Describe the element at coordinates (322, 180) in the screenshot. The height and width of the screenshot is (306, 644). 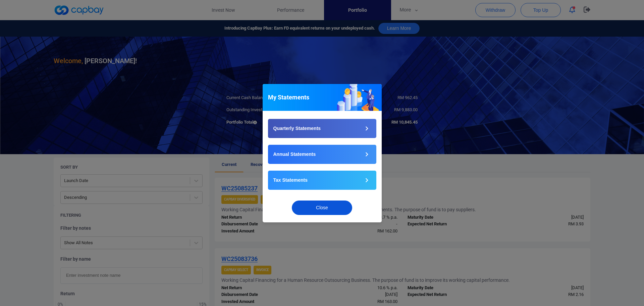
I see `button: Tax Statements` at that location.